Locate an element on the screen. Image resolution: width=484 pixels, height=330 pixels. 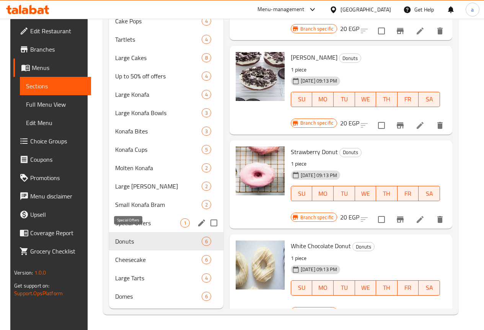
span: SU is located at coordinates (302, 194).